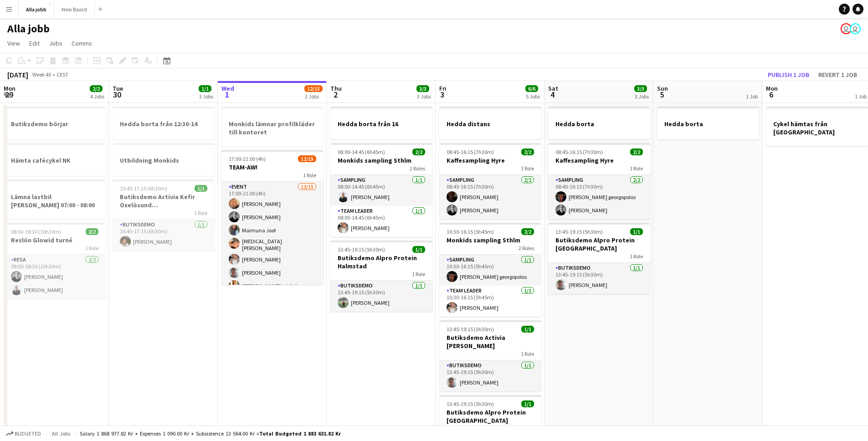  What do you see at coordinates (299, 434) in the screenshot?
I see `span: Total Budgeted 1 883 631.82 kr` at bounding box center [299, 434].